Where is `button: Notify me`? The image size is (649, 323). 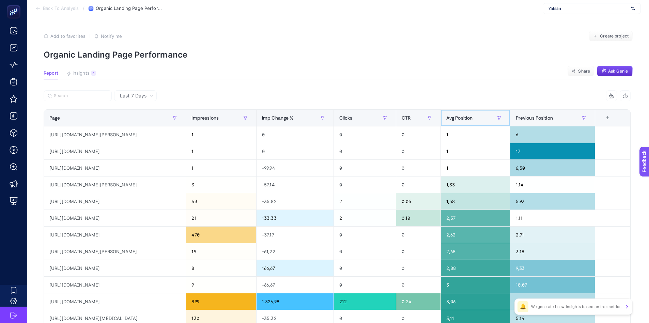
button: Notify me is located at coordinates (108, 36).